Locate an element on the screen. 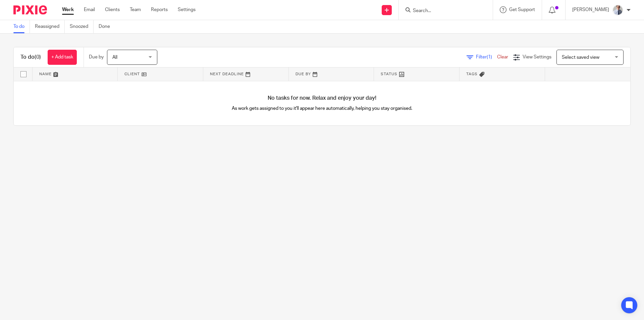 The image size is (644, 320). span: Filter is located at coordinates (486, 57).